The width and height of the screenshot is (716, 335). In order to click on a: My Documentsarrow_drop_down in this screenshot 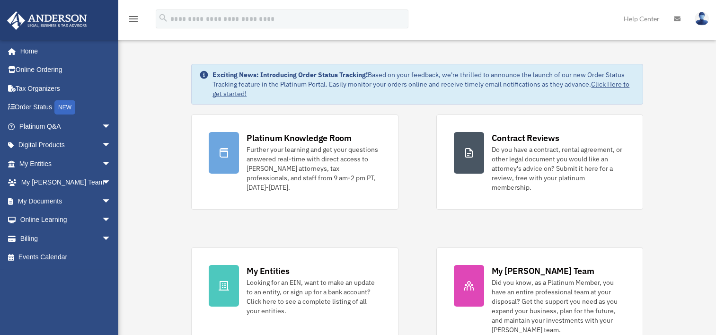, I will do `click(66, 201)`.